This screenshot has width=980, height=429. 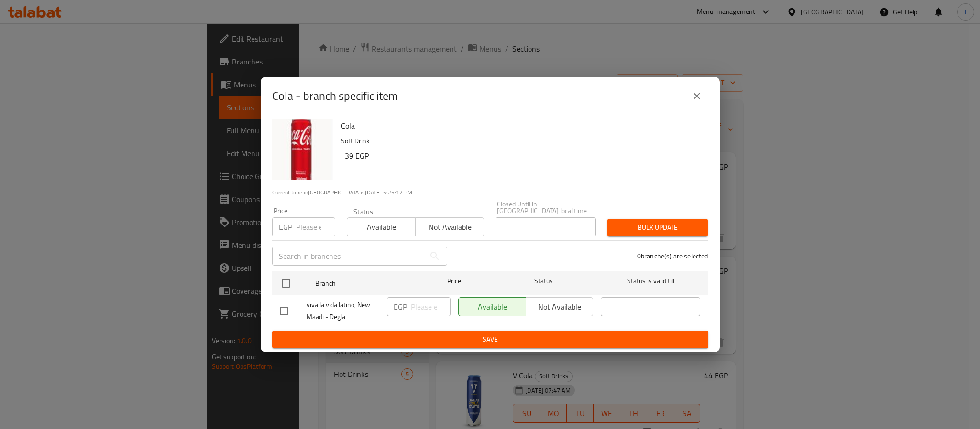 I want to click on span: Bulk update, so click(x=658, y=227).